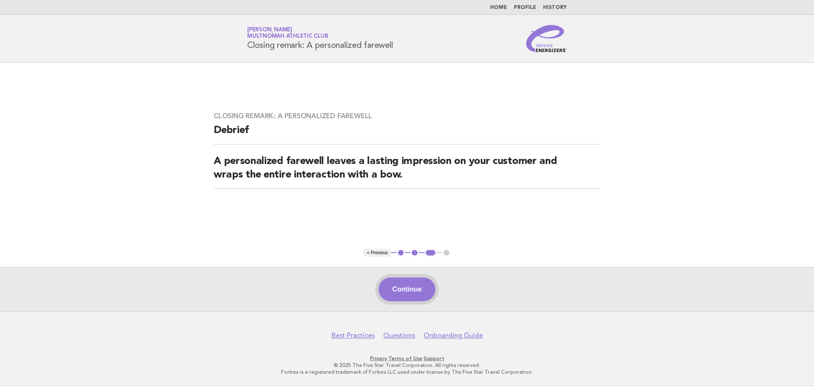  What do you see at coordinates (407, 172) in the screenshot?
I see `h2: A personalized farewell leaves a lasting impression on your customer and wraps the entire interac...` at bounding box center [407, 172].